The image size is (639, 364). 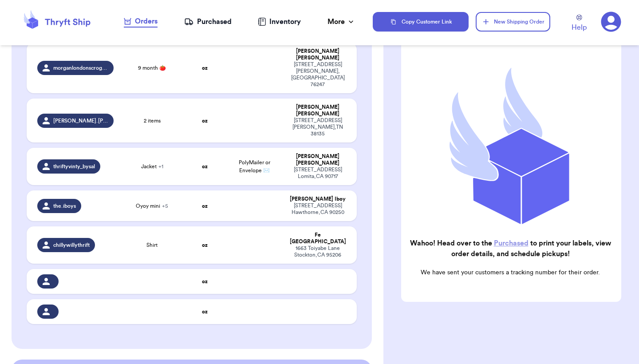 What do you see at coordinates (152, 68) in the screenshot?
I see `span: 9 month 🍅` at bounding box center [152, 68].